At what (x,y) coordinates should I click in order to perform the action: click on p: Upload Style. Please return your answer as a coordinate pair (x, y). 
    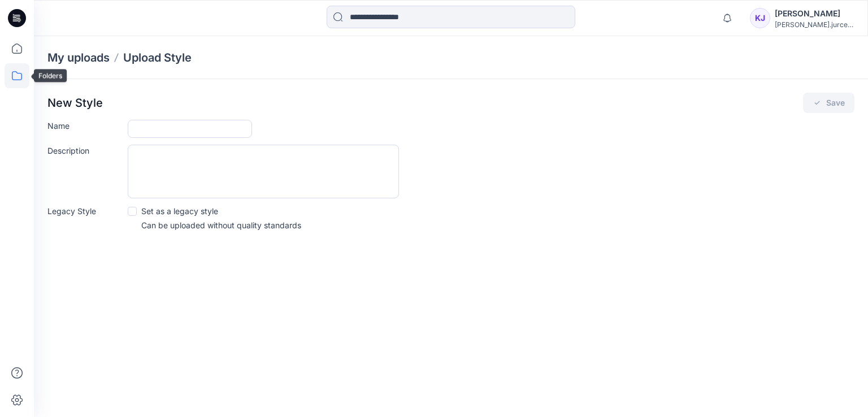
    Looking at the image, I should click on (157, 58).